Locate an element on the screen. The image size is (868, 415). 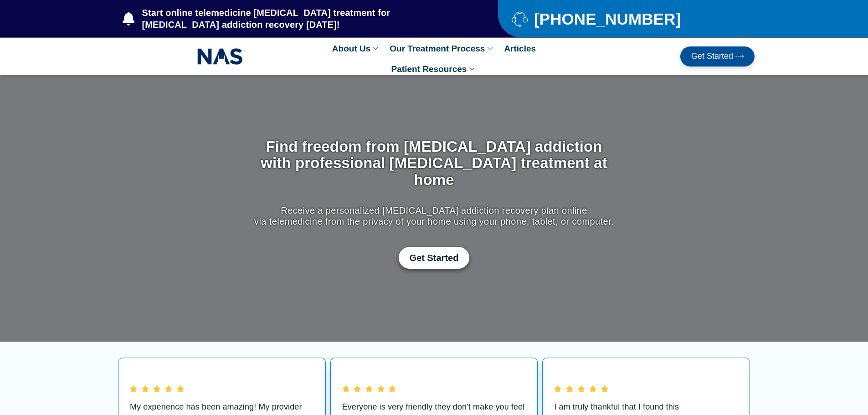
a: About Us is located at coordinates (357, 48).